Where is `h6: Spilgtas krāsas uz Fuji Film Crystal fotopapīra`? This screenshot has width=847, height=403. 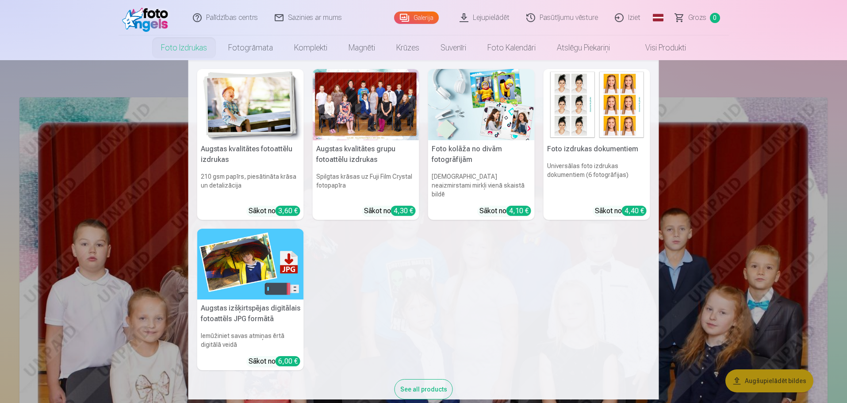 h6: Spilgtas krāsas uz Fuji Film Crystal fotopapīra is located at coordinates (366, 185).